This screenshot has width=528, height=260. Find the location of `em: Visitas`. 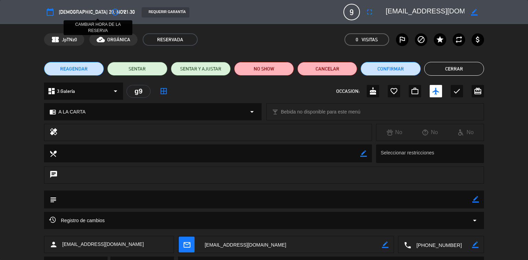

em: Visitas is located at coordinates (370, 40).